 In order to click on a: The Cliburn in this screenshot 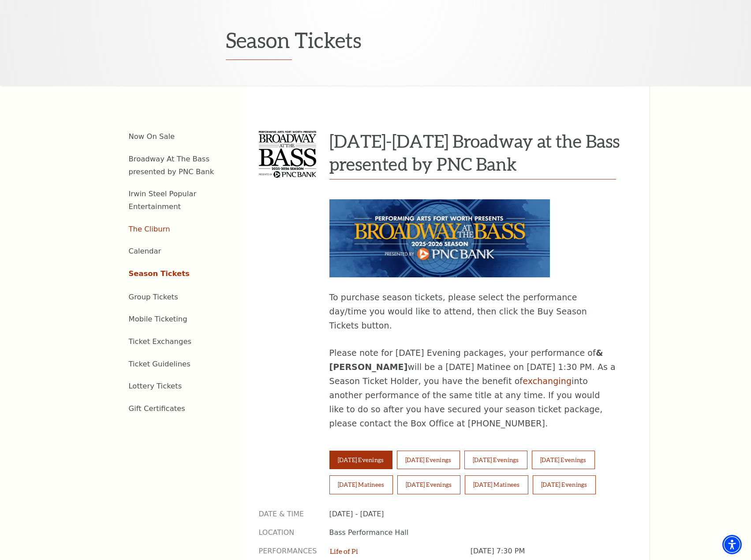, I will do `click(149, 229)`.